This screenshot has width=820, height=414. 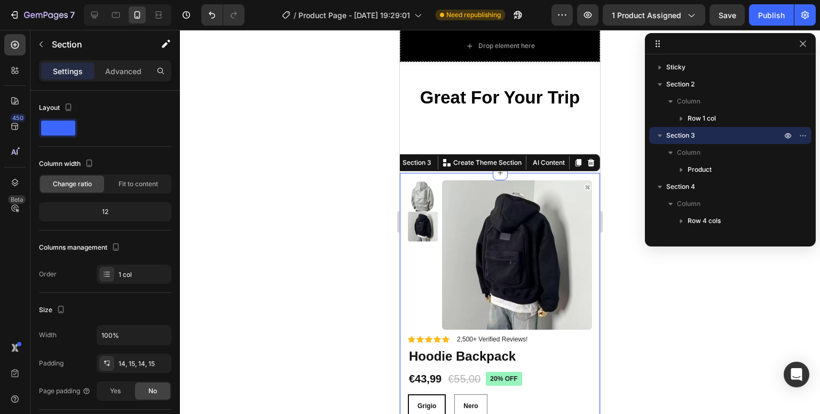 I want to click on p: Create Theme Section, so click(x=88, y=133).